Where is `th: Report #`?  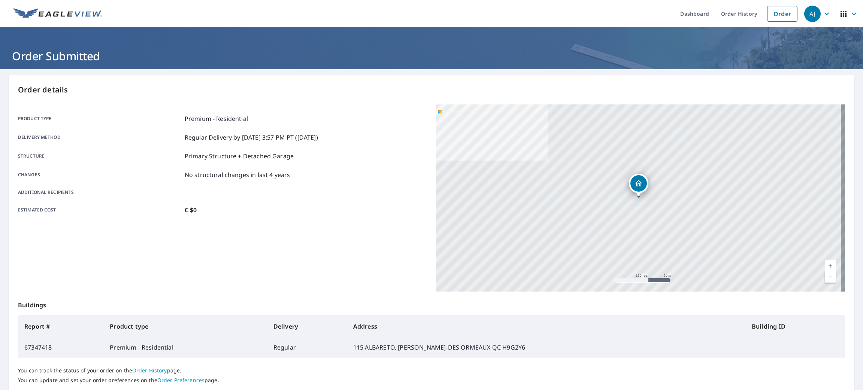
th: Report # is located at coordinates (61, 327).